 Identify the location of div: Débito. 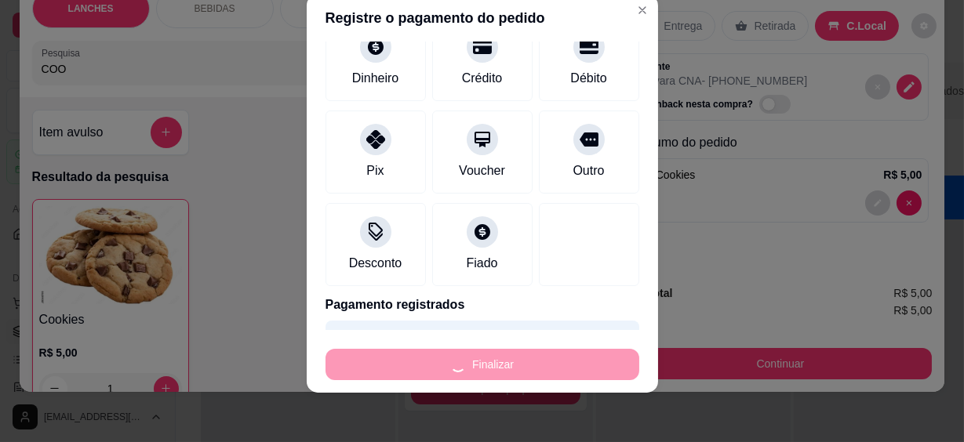
(588, 78).